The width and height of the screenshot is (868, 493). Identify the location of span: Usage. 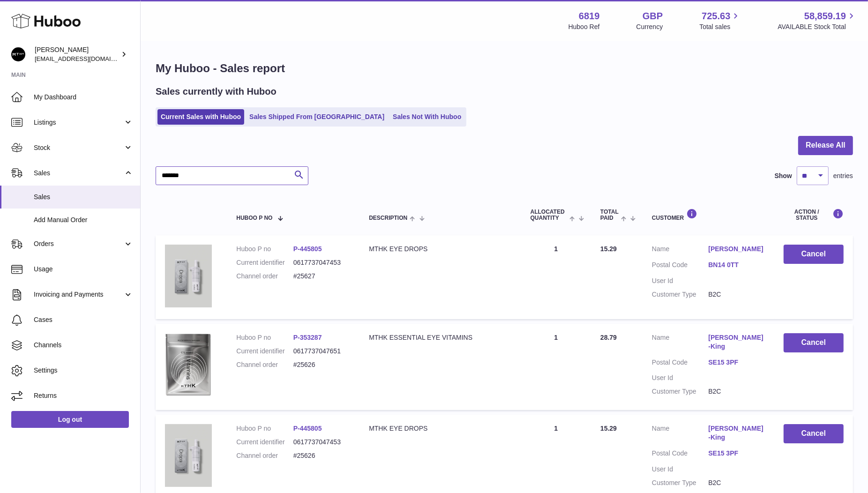
(83, 269).